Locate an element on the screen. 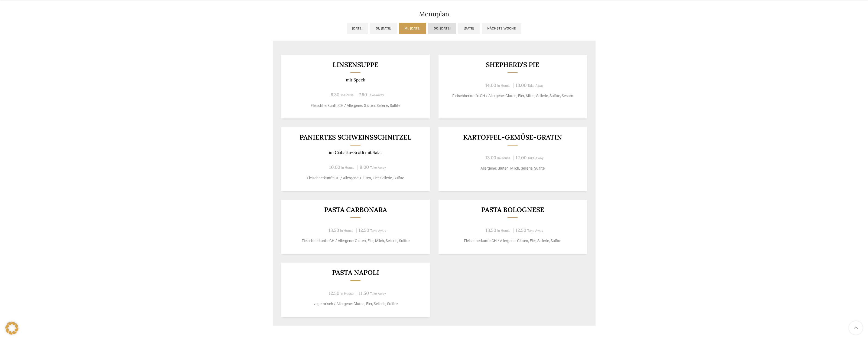  h3: Pasta Napoli is located at coordinates (356, 272).